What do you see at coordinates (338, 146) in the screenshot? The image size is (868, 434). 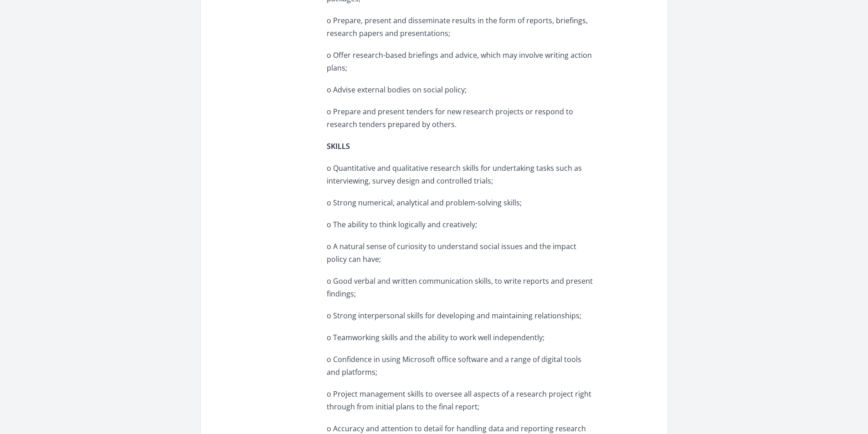 I see `strong: SKILLS` at bounding box center [338, 146].